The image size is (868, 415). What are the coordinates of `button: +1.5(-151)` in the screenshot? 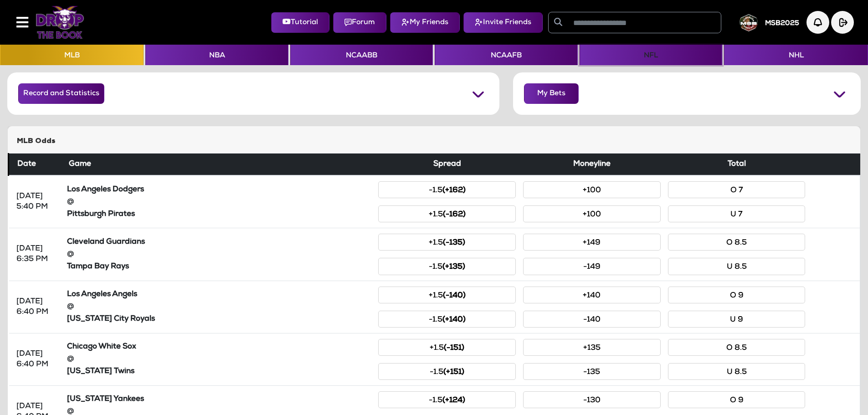 It's located at (447, 347).